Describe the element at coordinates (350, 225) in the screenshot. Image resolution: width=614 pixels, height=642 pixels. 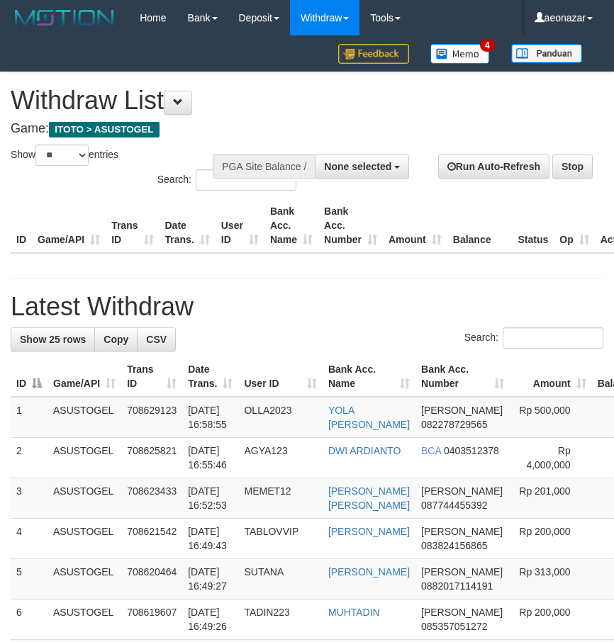
I see `th: Bank Acc. Number` at that location.